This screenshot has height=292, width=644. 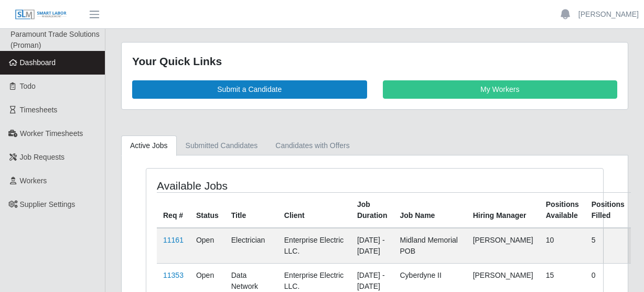 I want to click on span: Worker Timesheets, so click(x=51, y=133).